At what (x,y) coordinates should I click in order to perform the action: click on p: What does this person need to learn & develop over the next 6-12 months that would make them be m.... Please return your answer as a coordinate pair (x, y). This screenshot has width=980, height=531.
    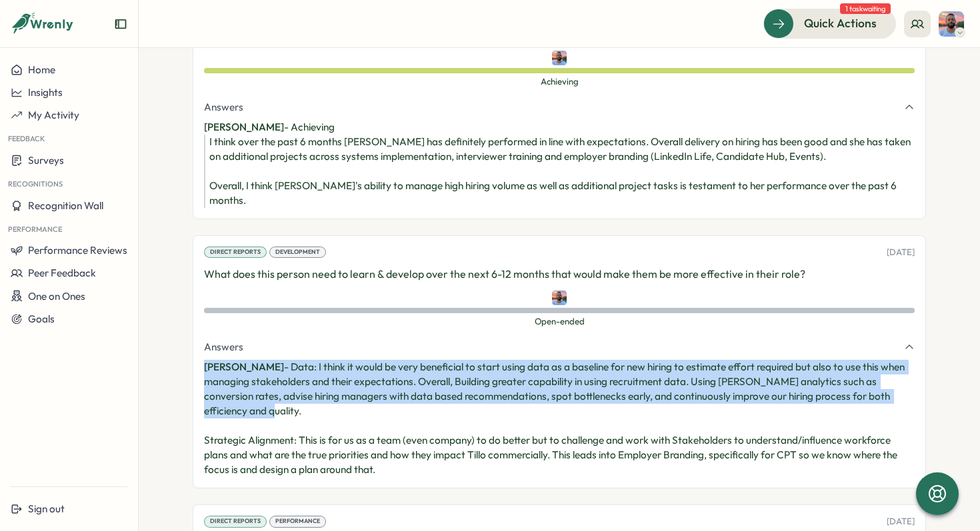
    Looking at the image, I should click on (559, 274).